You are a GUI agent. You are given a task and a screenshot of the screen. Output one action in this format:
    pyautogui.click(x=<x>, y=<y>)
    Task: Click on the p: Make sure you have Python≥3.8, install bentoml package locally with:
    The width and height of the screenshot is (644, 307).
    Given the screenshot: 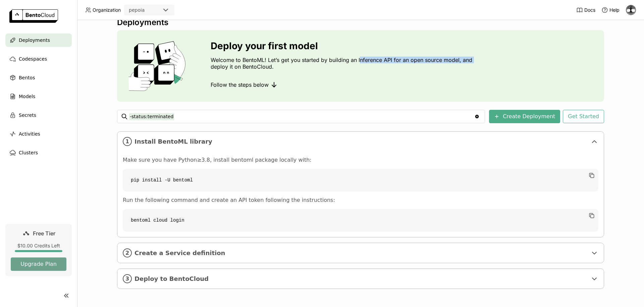 What is the action you would take?
    pyautogui.click(x=360, y=160)
    